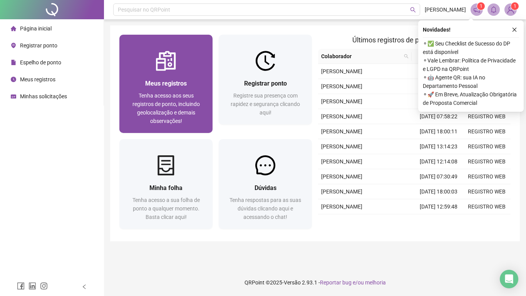 The image size is (526, 296). I want to click on span: Espelho de ponto, so click(40, 62).